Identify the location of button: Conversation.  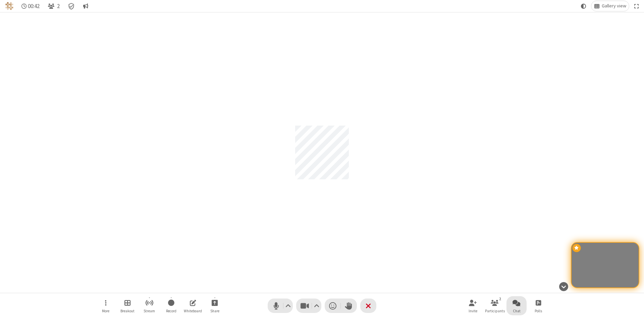
(85, 6).